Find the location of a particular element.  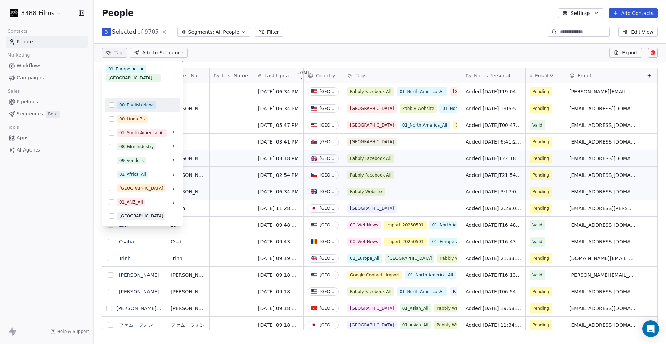

div: 08_Film Industry is located at coordinates (136, 147).